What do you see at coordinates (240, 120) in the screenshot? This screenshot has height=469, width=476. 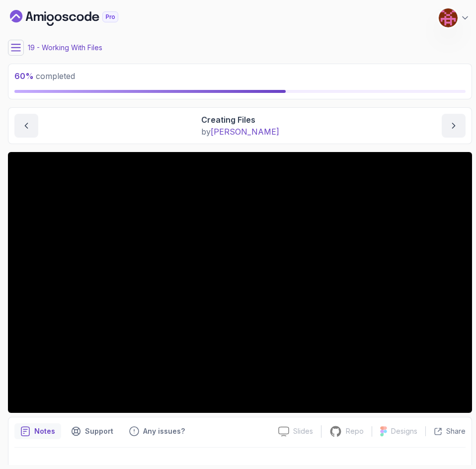 I see `p: Creating Files` at bounding box center [240, 120].